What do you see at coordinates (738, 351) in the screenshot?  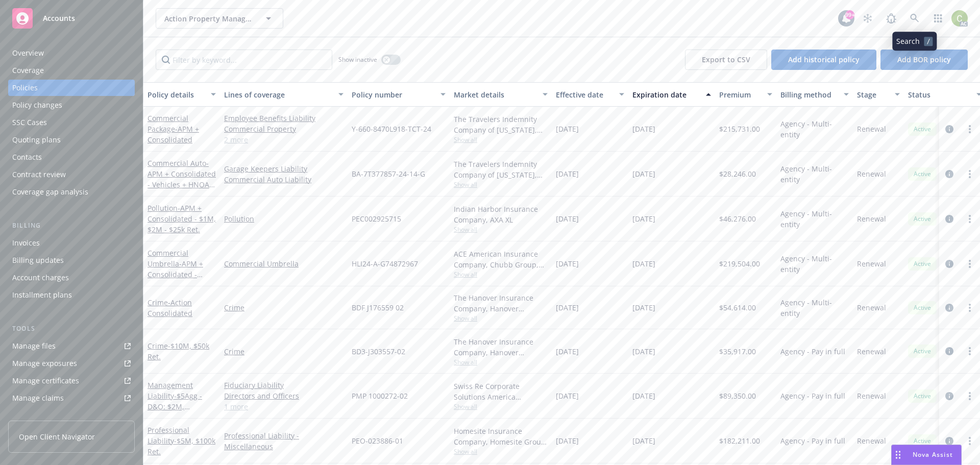 I see `span: $35,917.00` at bounding box center [738, 351].